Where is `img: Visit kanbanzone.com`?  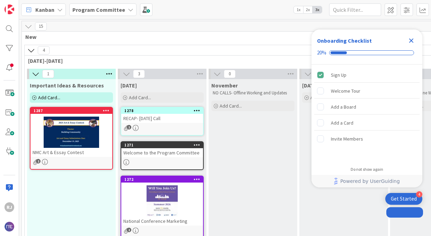
img: Visit kanbanzone.com is located at coordinates (9, 9).